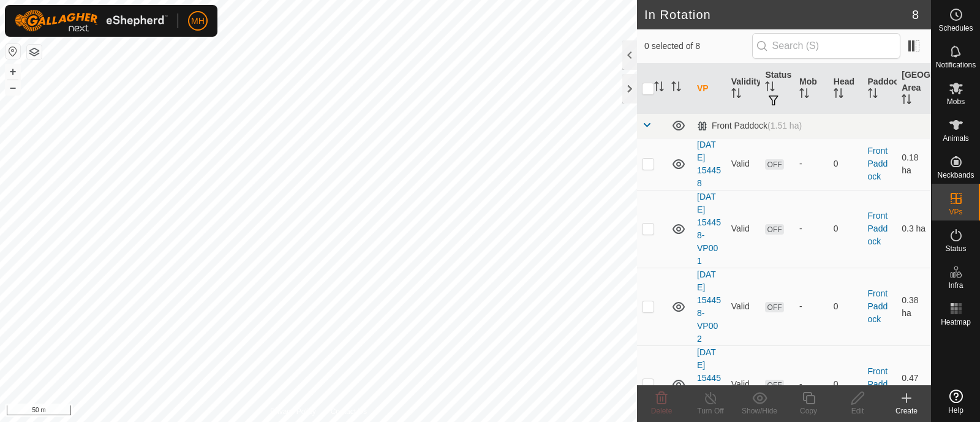 The image size is (980, 422). What do you see at coordinates (826, 46) in the screenshot?
I see `input: Search (S)` at bounding box center [826, 46].